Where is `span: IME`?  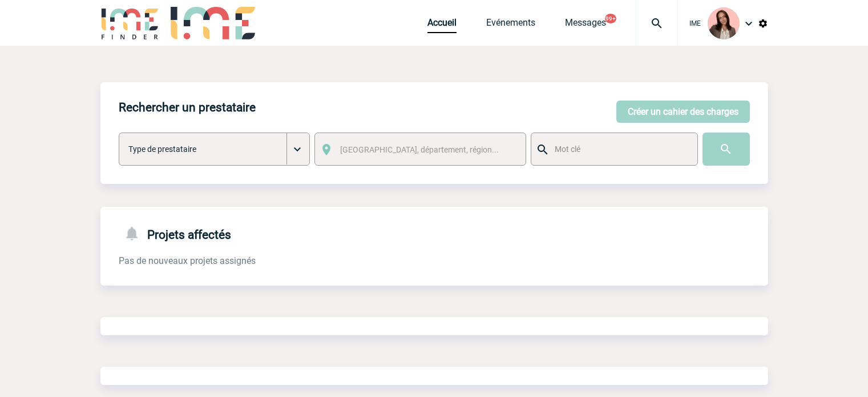
span: IME is located at coordinates (696, 24).